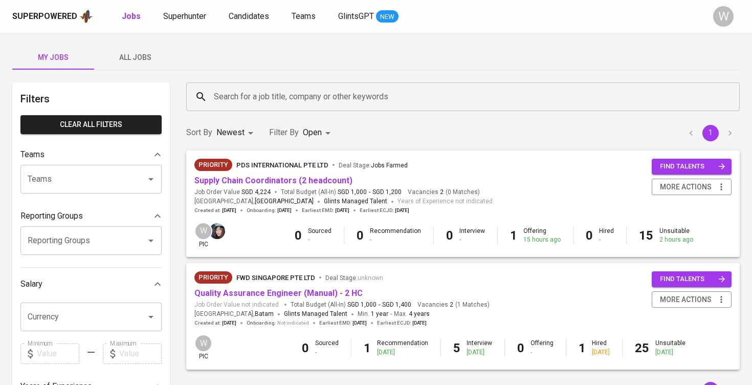  Describe the element at coordinates (412, 314) in the screenshot. I see `span: Max.` at that location.